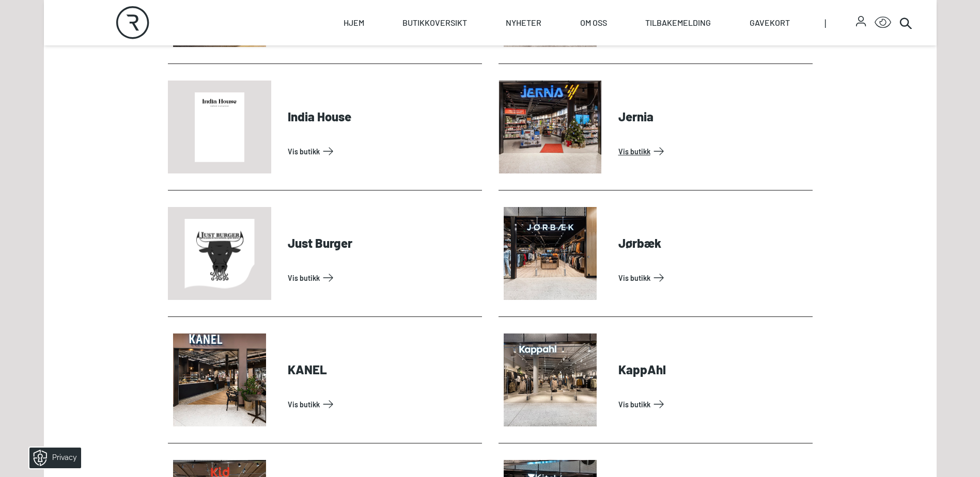 The image size is (980, 477). I want to click on h5: Privacy, so click(54, 14).